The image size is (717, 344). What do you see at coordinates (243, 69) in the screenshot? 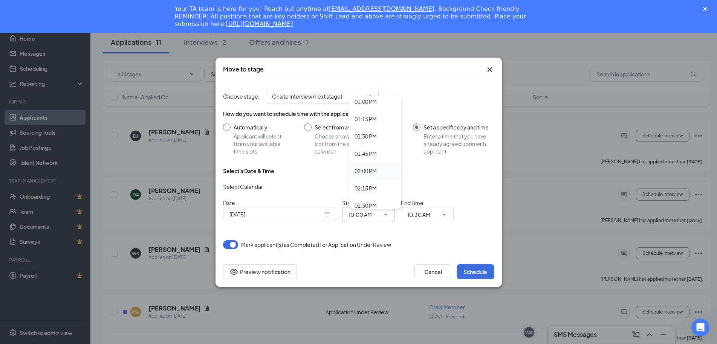
I see `h3: Move to stage` at bounding box center [243, 69].